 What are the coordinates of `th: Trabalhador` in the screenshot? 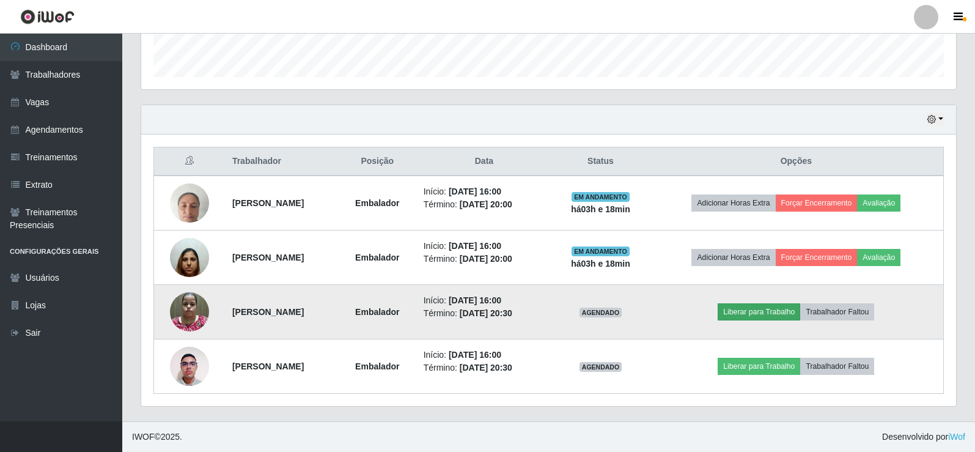 It's located at (282, 161).